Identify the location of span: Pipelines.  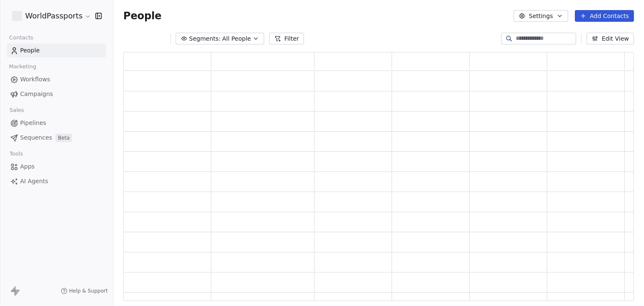
(33, 123).